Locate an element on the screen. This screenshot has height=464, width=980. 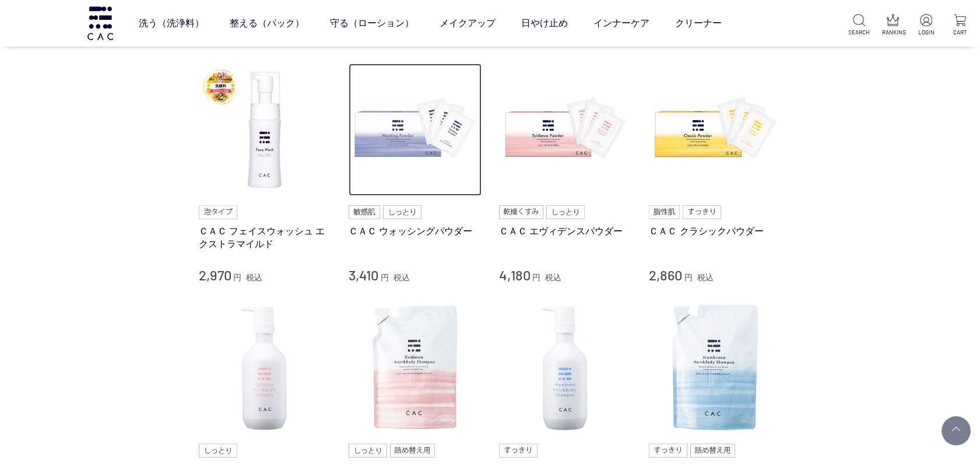
span: 2,970 is located at coordinates (215, 275).